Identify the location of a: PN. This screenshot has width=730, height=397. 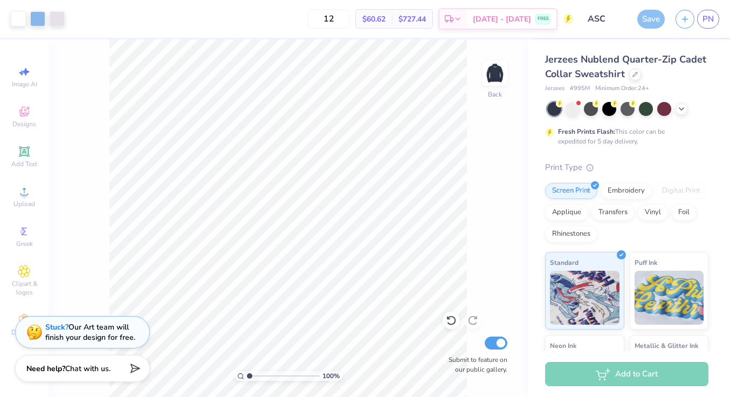
(708, 19).